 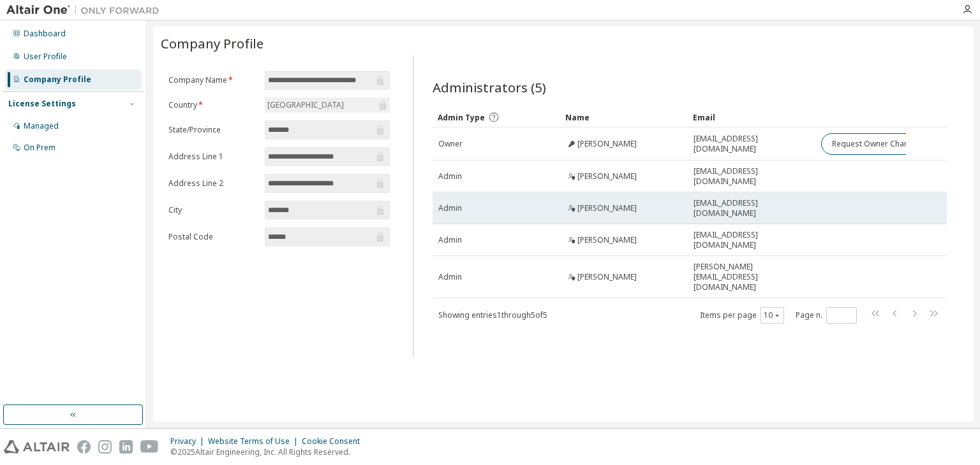 What do you see at coordinates (212, 130) in the screenshot?
I see `label: State/Province` at bounding box center [212, 130].